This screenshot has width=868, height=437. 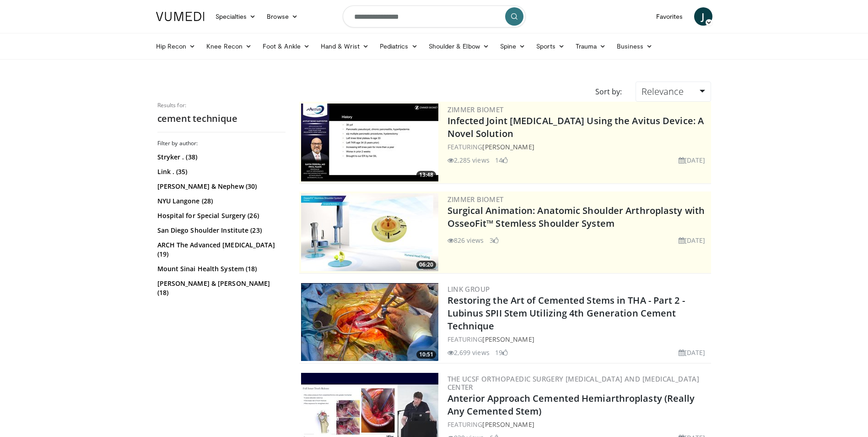 What do you see at coordinates (469, 352) in the screenshot?
I see `li: 2,699 views` at bounding box center [469, 352].